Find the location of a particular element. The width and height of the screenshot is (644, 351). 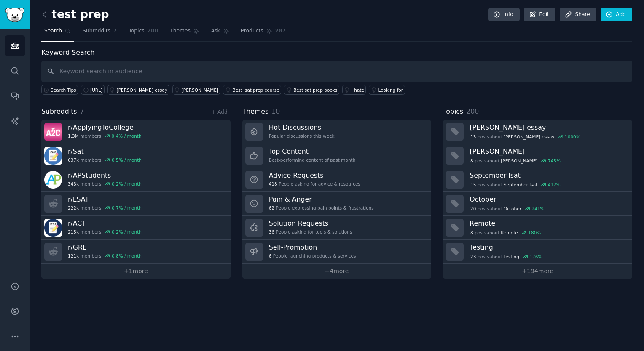

a: Best sat prep books is located at coordinates (312, 89).